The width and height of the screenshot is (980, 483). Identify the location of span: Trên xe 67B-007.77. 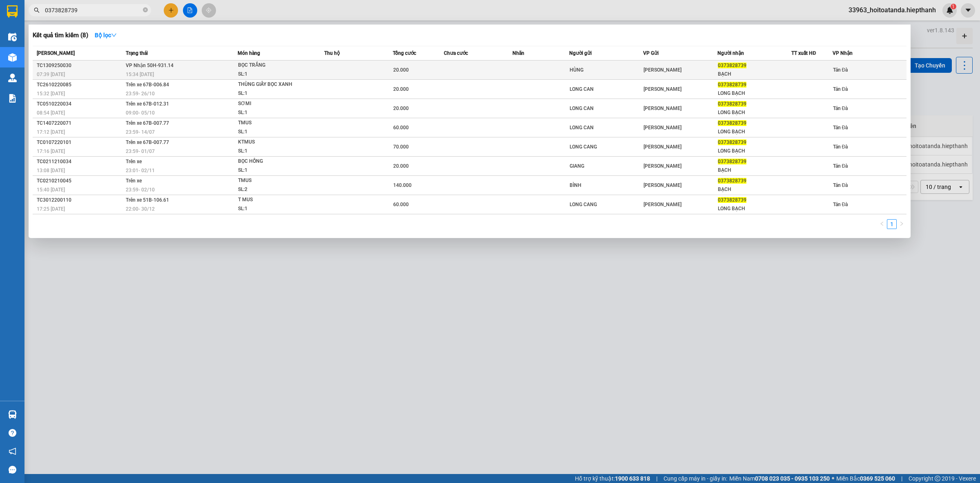
(147, 123).